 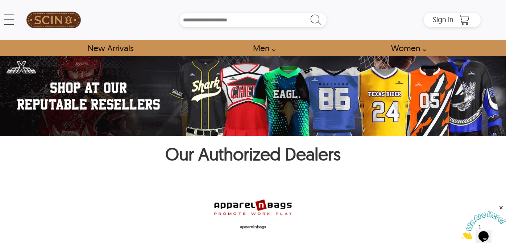 What do you see at coordinates (4, 6) in the screenshot?
I see `span: 1` at bounding box center [4, 6].